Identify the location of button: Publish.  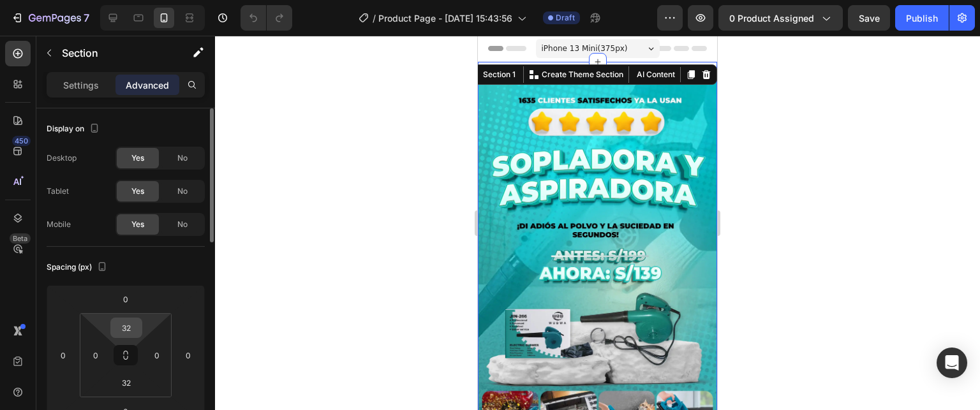
(922, 18).